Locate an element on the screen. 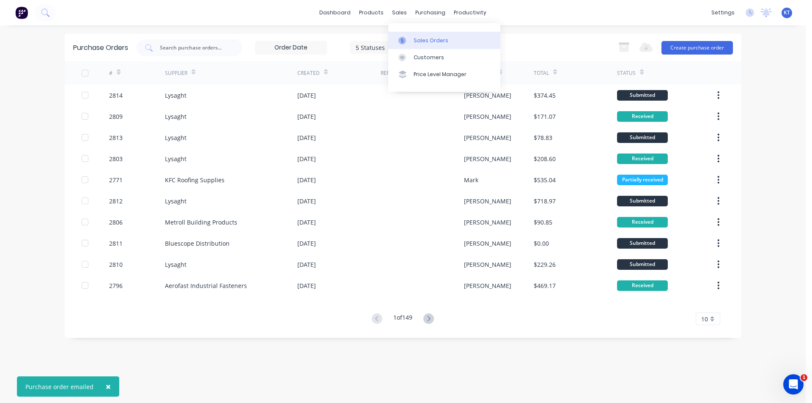 The width and height of the screenshot is (812, 403). div: settings is located at coordinates (722, 13).